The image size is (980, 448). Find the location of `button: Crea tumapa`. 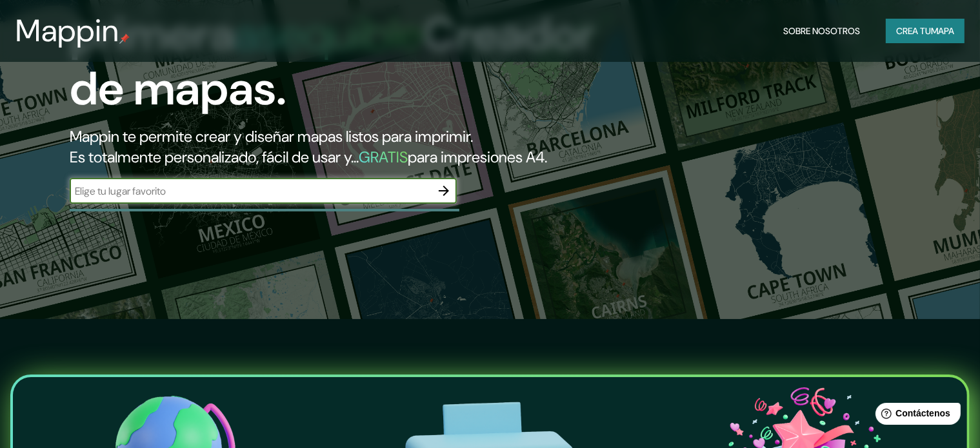

button: Crea tumapa is located at coordinates (925, 31).